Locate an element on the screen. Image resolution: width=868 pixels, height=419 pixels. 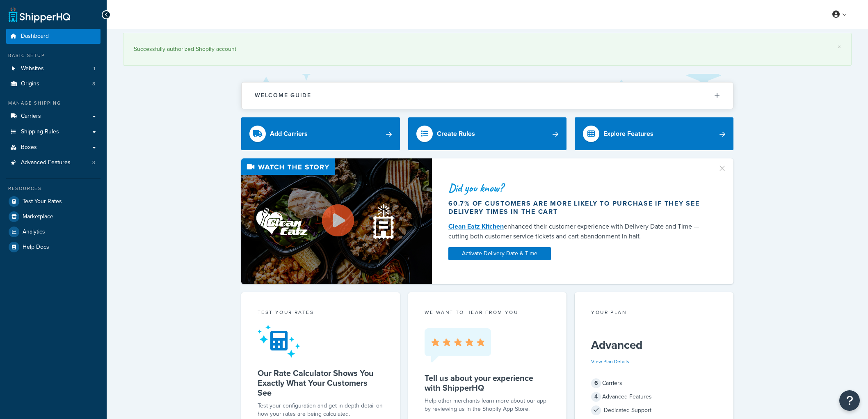
li: Carriers is located at coordinates (53, 116).